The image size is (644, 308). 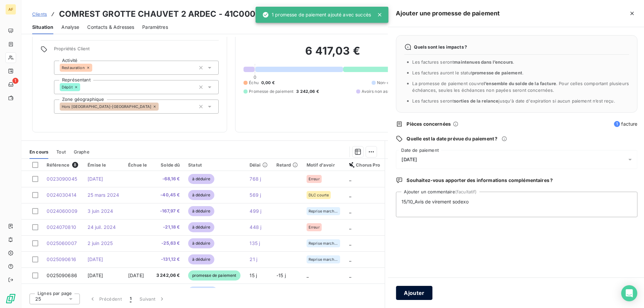 I want to click on button: Ajouter, so click(x=414, y=293).